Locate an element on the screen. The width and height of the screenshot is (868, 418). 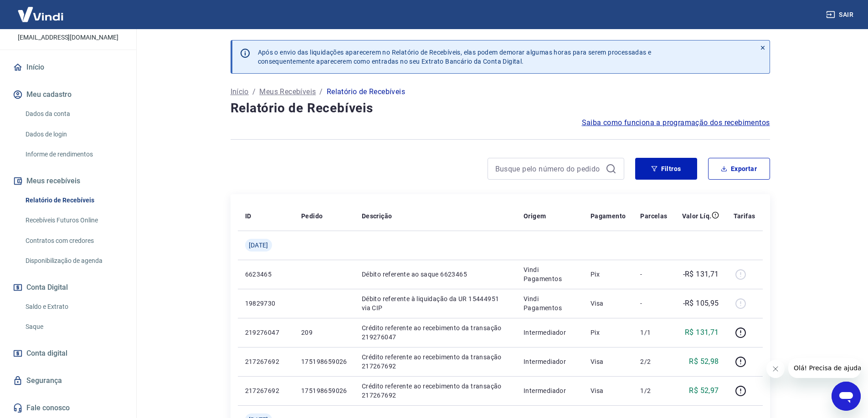
span: Olá! Precisa de ajuda? is located at coordinates (41, 10).